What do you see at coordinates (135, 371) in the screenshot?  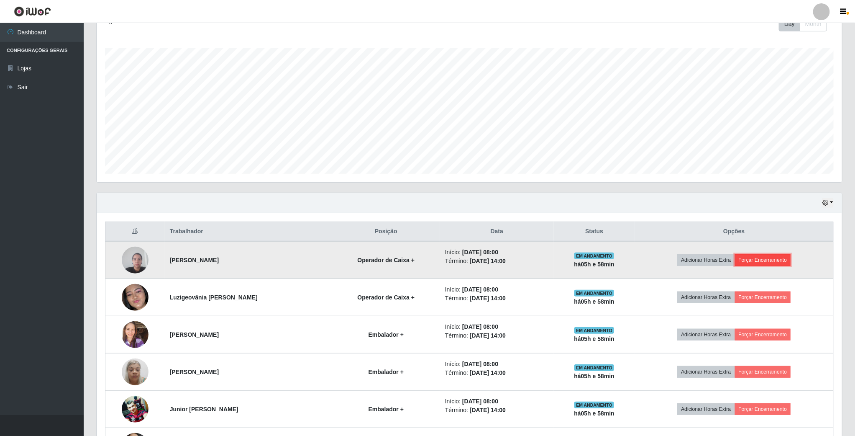 I see `img: 1734130830737.jpeg` at bounding box center [135, 371].